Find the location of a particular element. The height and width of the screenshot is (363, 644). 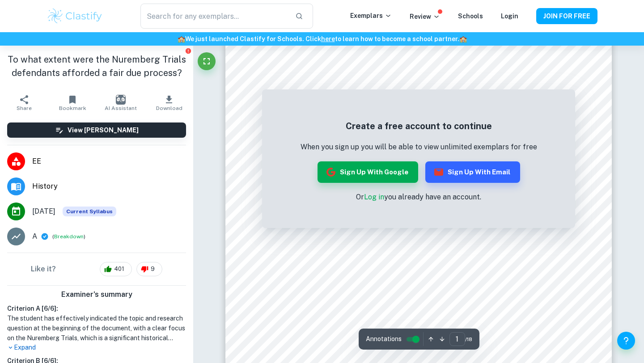

p: Review is located at coordinates (425, 16).